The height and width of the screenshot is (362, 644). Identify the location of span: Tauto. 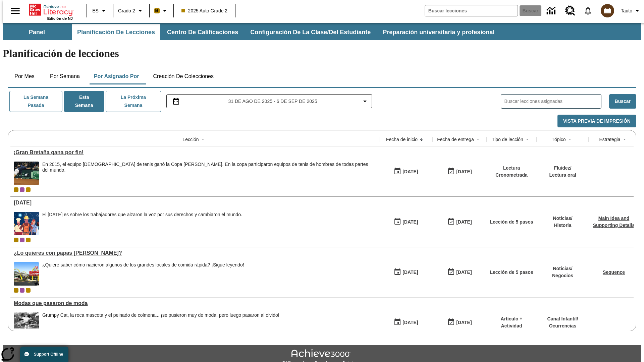
(626, 11).